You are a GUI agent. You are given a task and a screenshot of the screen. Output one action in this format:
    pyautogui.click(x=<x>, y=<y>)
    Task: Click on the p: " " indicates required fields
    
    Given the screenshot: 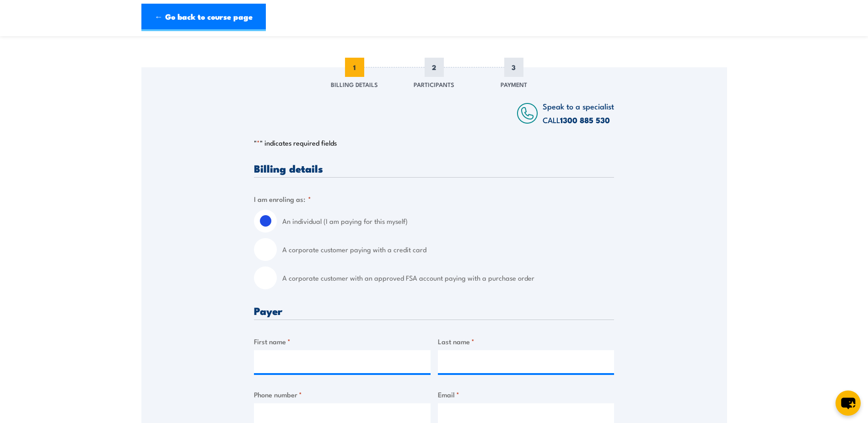 What is the action you would take?
    pyautogui.click(x=434, y=143)
    